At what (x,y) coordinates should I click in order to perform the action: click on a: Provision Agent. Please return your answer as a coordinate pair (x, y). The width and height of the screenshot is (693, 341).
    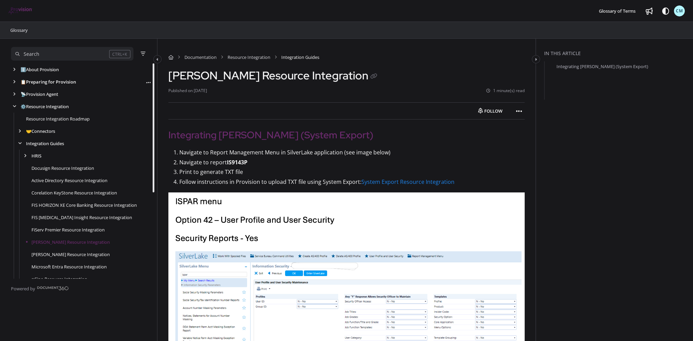
    Looking at the image, I should click on (39, 94).